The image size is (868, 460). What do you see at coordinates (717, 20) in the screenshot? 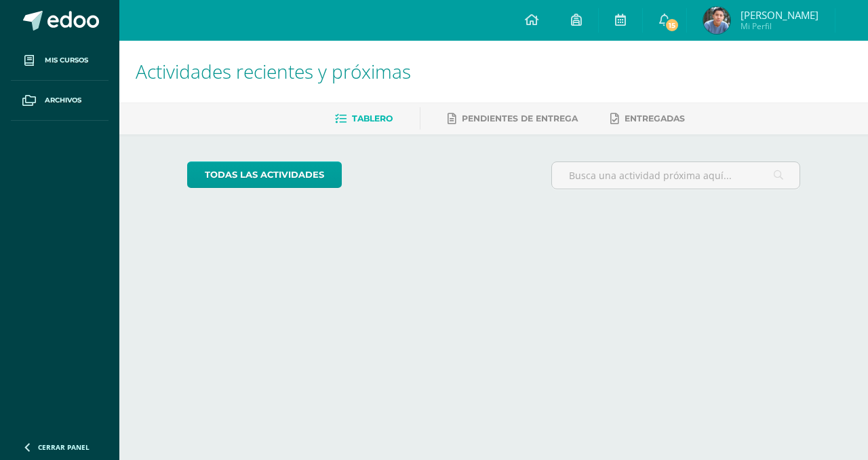
I see `img: 2123a95bfc17dca0ea2b34e722d31474.png` at bounding box center [717, 20].